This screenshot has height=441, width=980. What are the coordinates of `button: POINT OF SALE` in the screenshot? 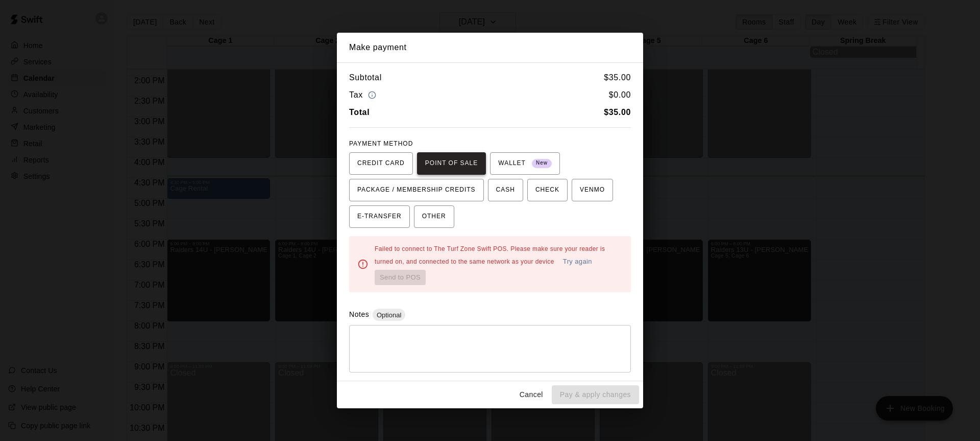 It's located at (451, 164).